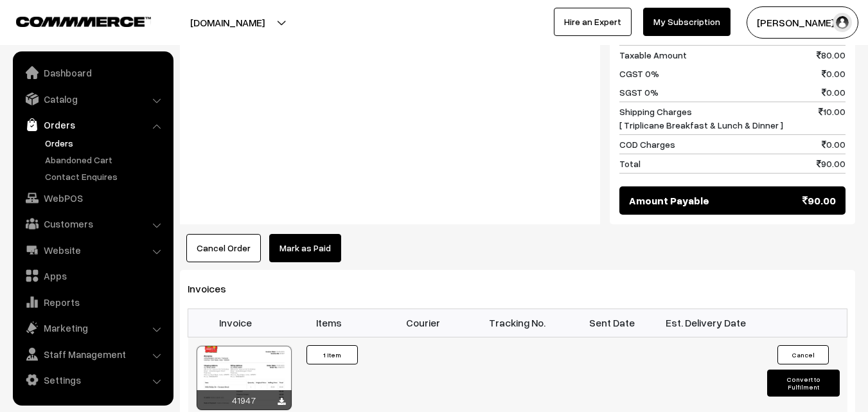 The height and width of the screenshot is (412, 868). What do you see at coordinates (92, 276) in the screenshot?
I see `a: Apps` at bounding box center [92, 276].